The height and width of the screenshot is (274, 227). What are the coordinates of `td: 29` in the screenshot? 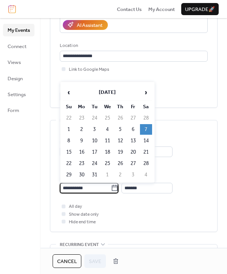 It's located at (69, 175).